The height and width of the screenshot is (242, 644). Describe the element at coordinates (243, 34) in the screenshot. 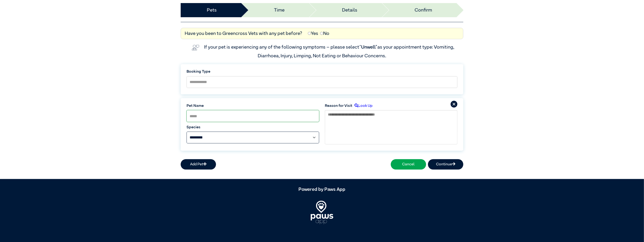

I see `label: Have you been to Greencross Vets with any pet before?` at that location.